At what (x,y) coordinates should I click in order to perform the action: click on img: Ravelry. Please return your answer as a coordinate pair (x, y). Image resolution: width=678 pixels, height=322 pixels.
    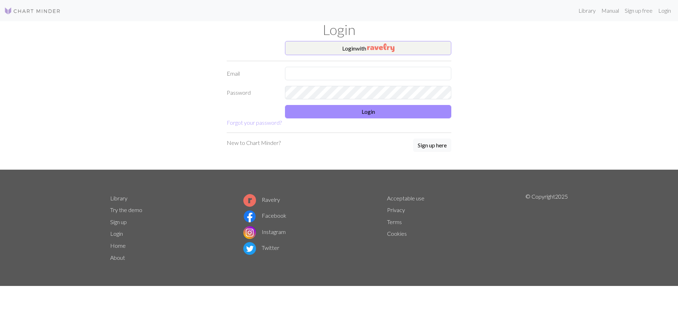
    Looking at the image, I should click on (380, 48).